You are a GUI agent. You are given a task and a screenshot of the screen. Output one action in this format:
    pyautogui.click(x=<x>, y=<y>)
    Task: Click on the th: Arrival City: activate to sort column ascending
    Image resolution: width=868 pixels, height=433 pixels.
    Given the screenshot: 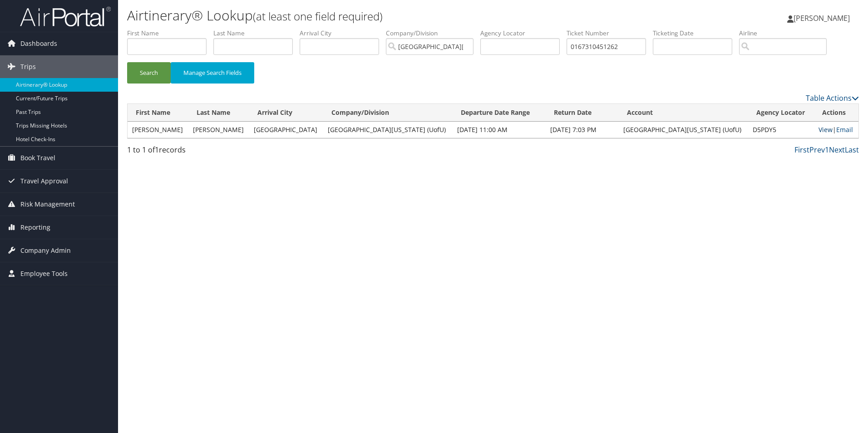 What is the action you would take?
    pyautogui.click(x=286, y=112)
    